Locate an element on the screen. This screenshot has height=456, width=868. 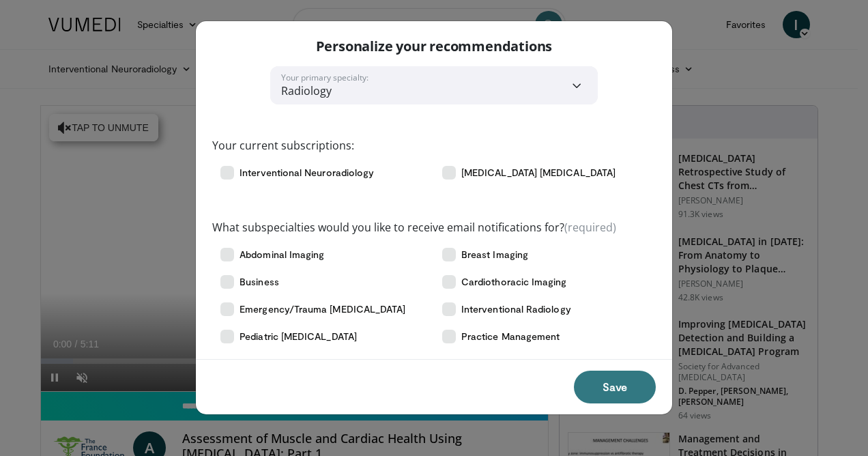
button: Save is located at coordinates (615, 387).